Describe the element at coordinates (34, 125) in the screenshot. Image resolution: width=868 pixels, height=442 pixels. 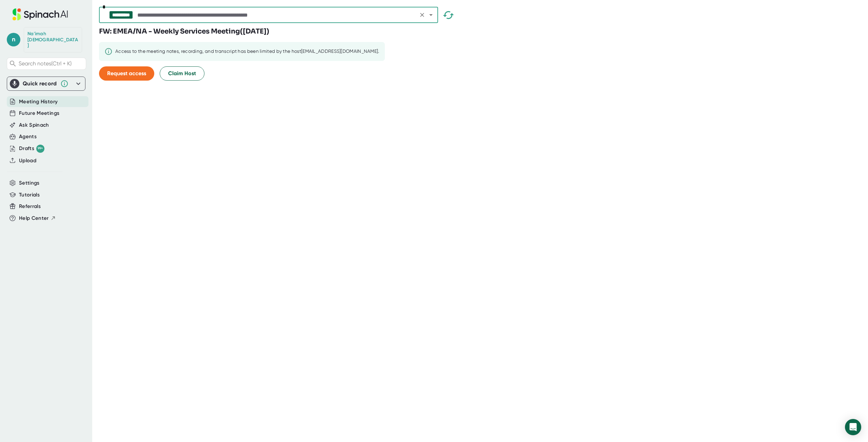
I see `button: Ask Spinach` at that location.